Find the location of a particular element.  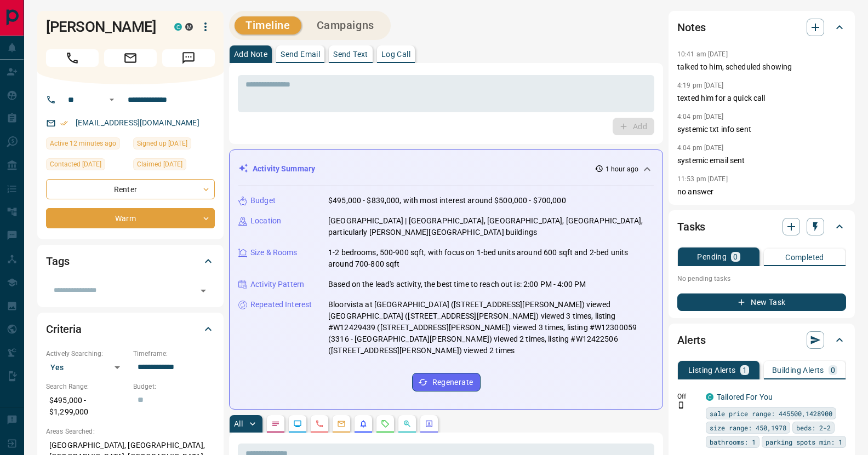

p: Size & Rooms is located at coordinates (274, 253).